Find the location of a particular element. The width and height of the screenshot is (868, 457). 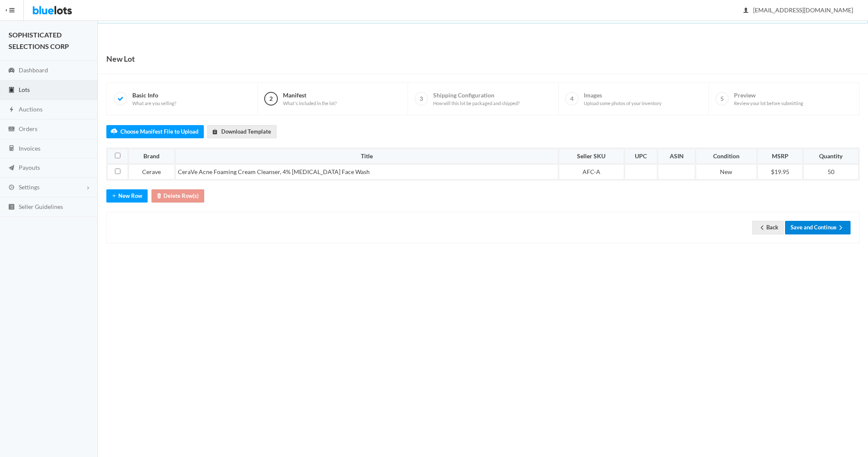

ion-icon: list box is located at coordinates (12, 207).